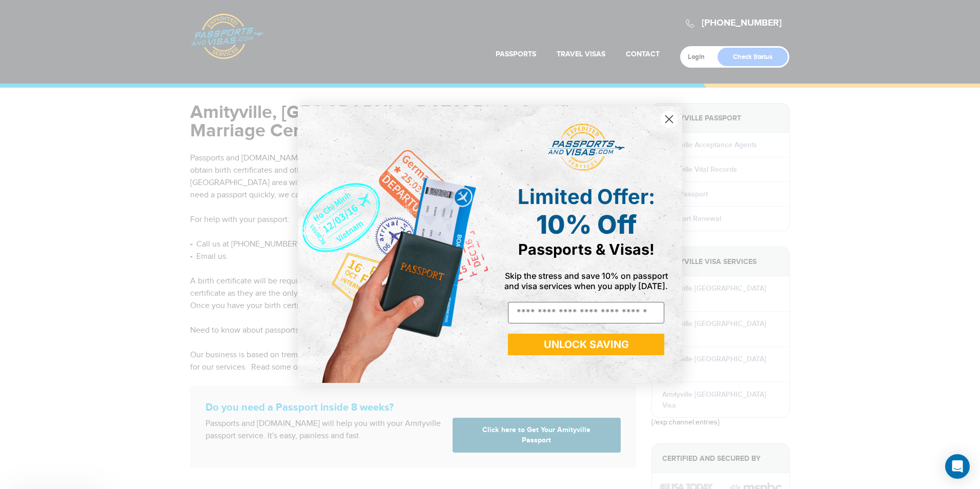  Describe the element at coordinates (586, 196) in the screenshot. I see `span: Limited Offer:` at that location.